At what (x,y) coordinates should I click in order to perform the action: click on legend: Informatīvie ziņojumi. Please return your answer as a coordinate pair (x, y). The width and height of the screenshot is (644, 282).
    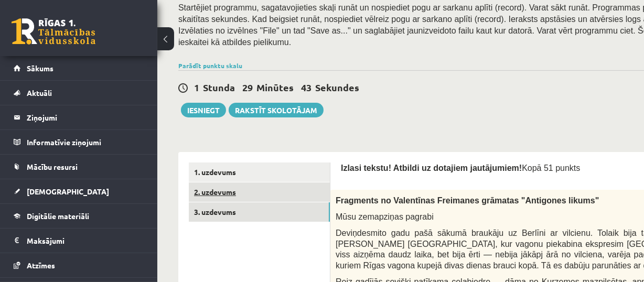
    Looking at the image, I should click on (85, 142).